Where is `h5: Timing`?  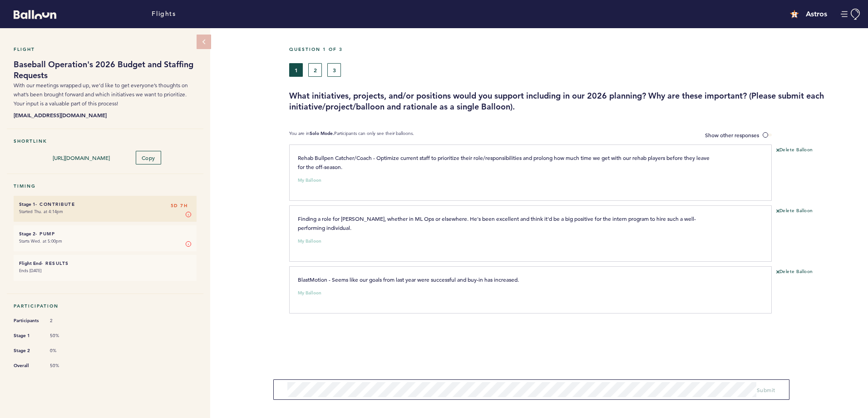
h5: Timing is located at coordinates (105, 186).